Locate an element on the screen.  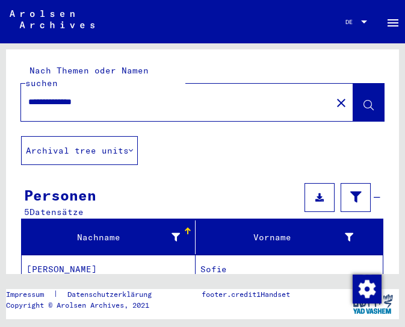
div: Personen is located at coordinates (60, 195).